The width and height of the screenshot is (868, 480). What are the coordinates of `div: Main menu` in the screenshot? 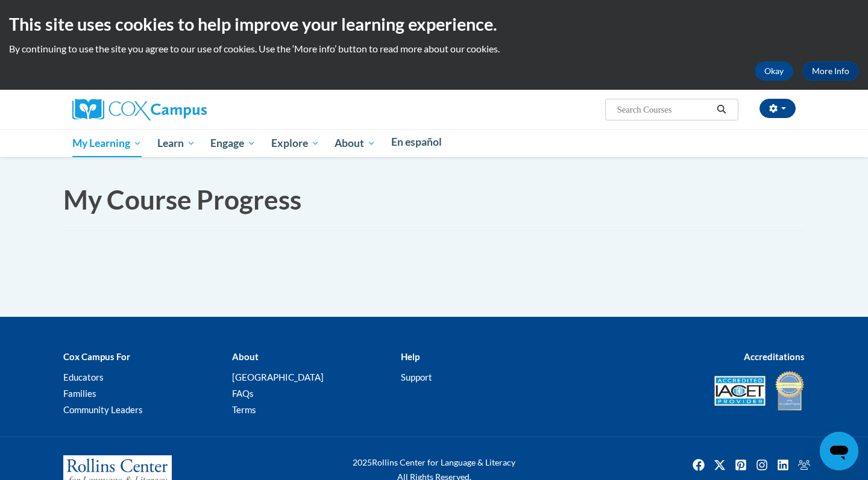 It's located at (434, 143).